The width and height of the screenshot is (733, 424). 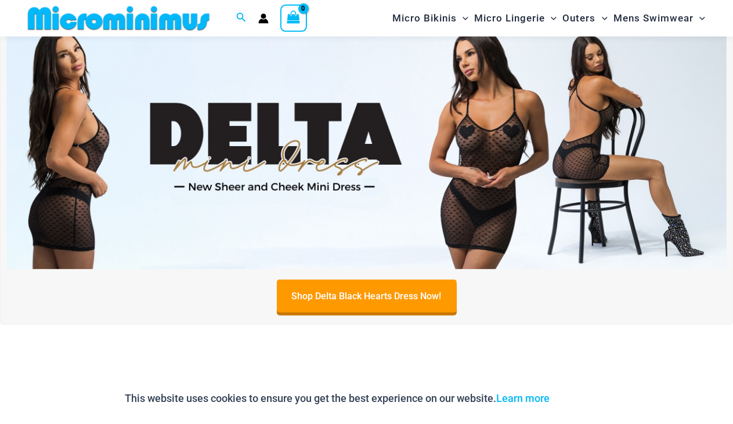 I want to click on span: Micro Lingerie, so click(x=509, y=18).